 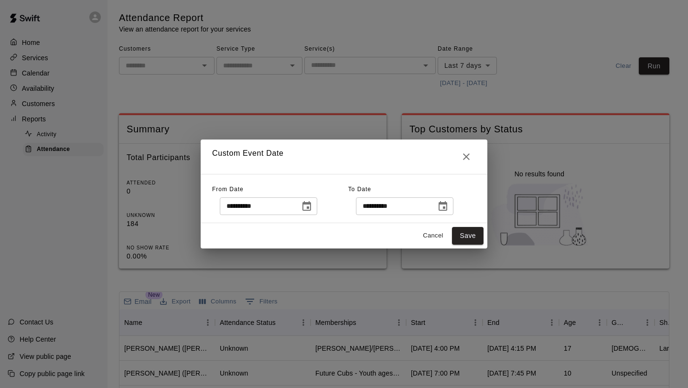 I want to click on h2: Custom Event Date, so click(x=344, y=157).